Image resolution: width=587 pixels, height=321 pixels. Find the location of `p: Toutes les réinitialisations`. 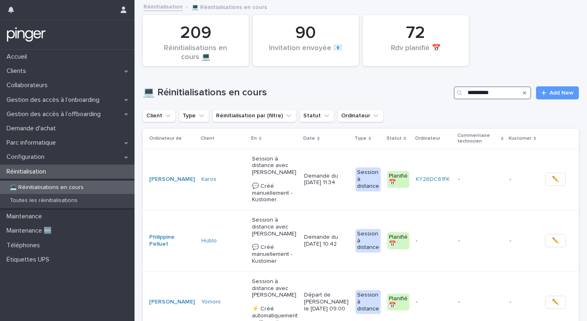

p: Toutes les réinitialisations is located at coordinates (44, 201).